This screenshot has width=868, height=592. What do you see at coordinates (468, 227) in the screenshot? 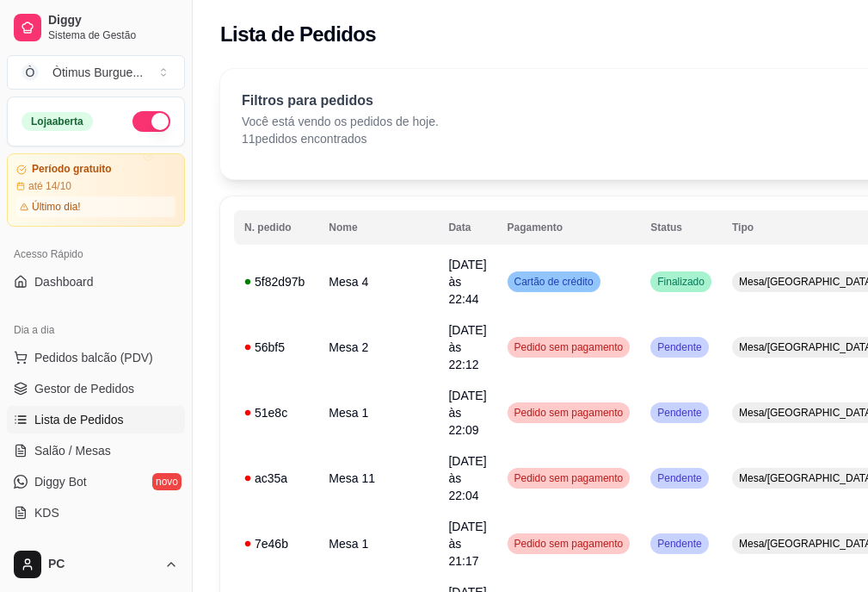
I see `th: Data` at bounding box center [468, 227].